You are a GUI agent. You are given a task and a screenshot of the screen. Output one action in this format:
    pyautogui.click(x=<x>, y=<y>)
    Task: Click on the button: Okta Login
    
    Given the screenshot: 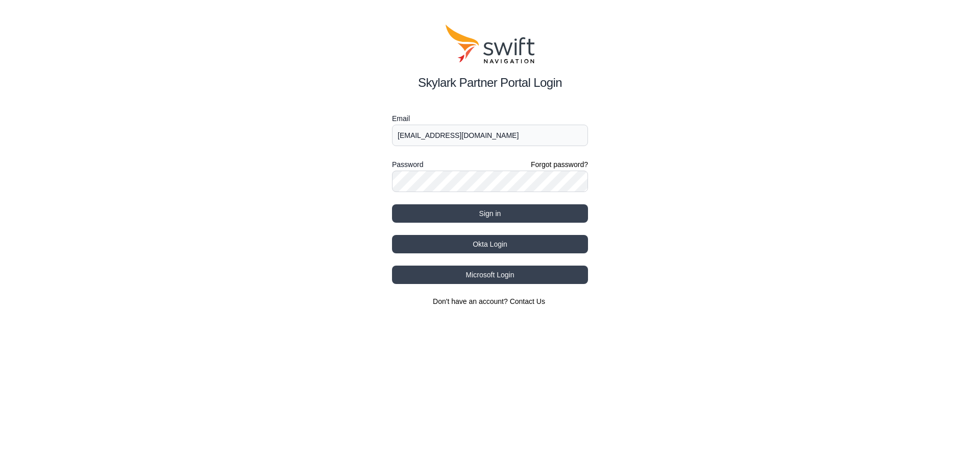 What is the action you would take?
    pyautogui.click(x=490, y=244)
    